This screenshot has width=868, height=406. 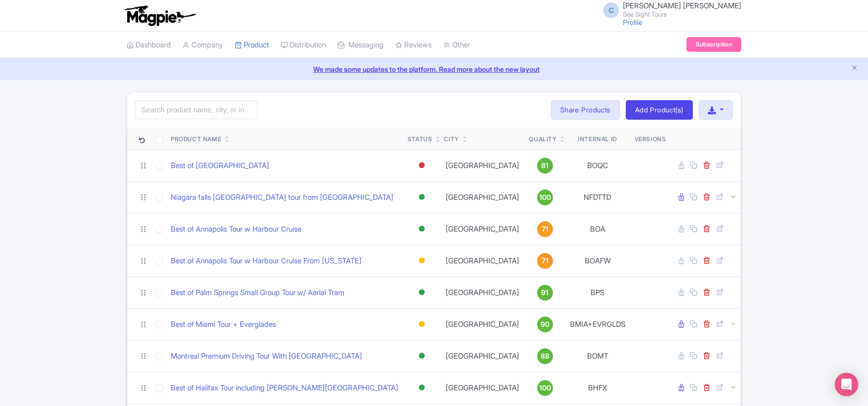 What do you see at coordinates (149, 45) in the screenshot?
I see `a: Dashboard` at bounding box center [149, 45].